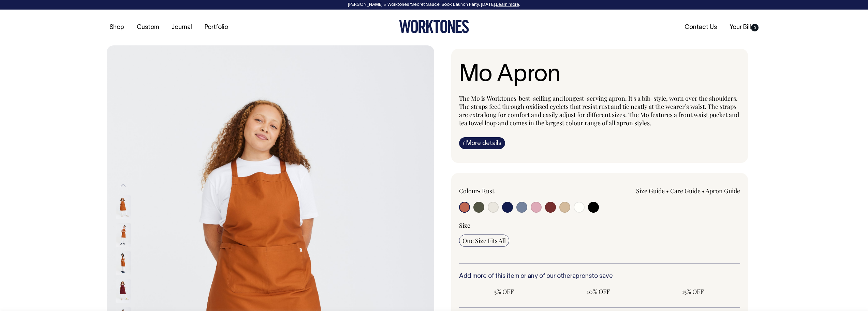 The width and height of the screenshot is (868, 311). I want to click on span: One Size Fits All, so click(484, 241).